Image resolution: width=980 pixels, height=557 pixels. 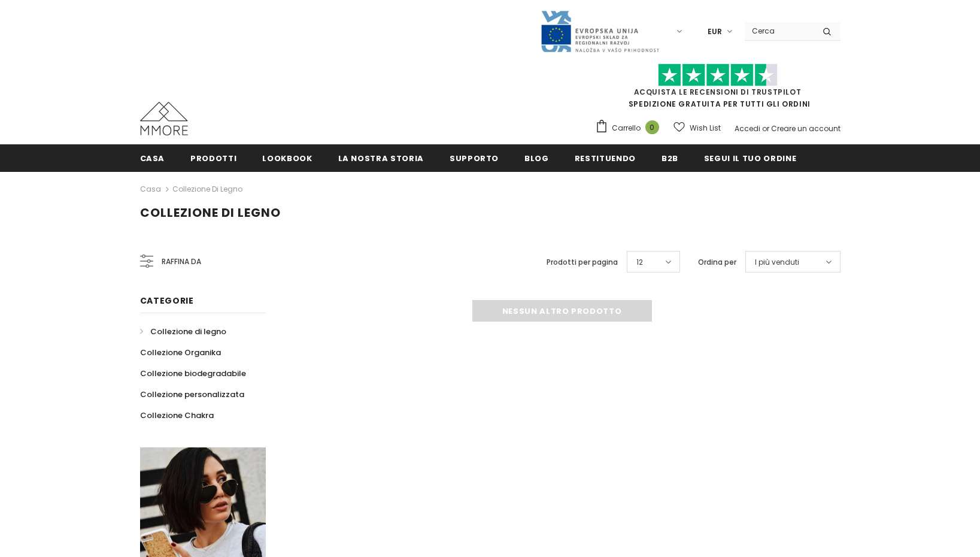 I want to click on span: Collezione Organika, so click(x=180, y=353).